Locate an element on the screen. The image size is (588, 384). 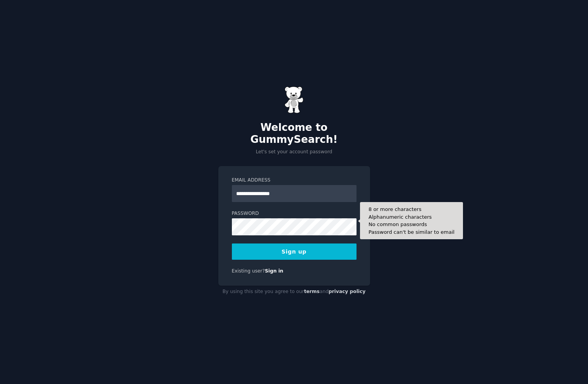
a: Sign in is located at coordinates (274, 271).